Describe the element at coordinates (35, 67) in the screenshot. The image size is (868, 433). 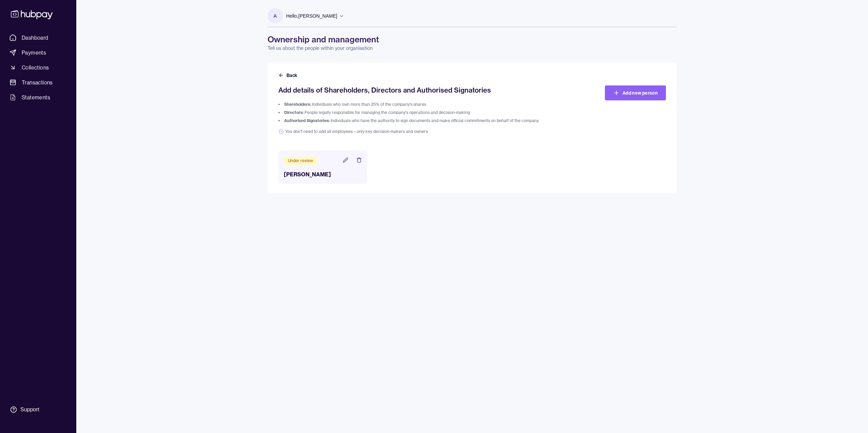
I see `span: Collections` at that location.